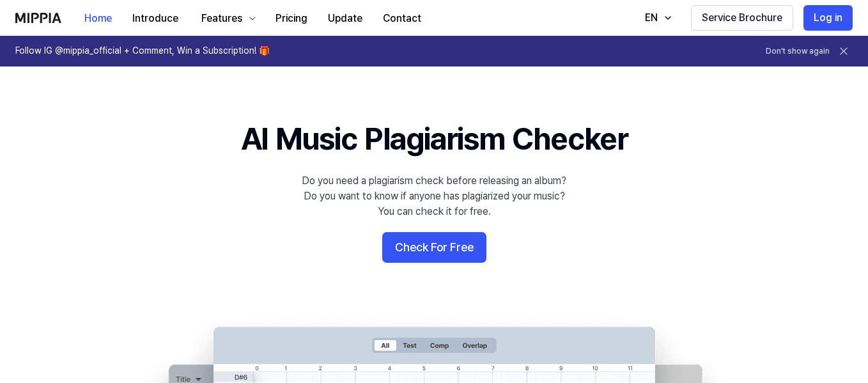  What do you see at coordinates (798, 51) in the screenshot?
I see `button: Don't show again` at bounding box center [798, 51].